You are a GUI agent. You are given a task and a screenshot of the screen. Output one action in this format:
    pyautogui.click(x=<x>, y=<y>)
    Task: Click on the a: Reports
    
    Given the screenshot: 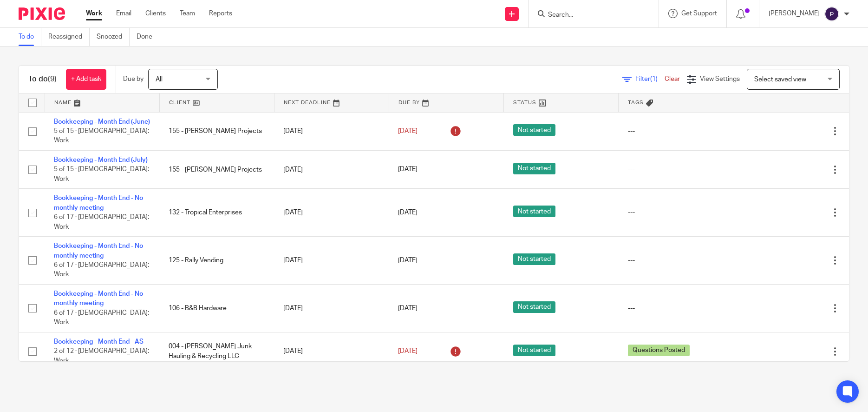 What is the action you would take?
    pyautogui.click(x=220, y=13)
    